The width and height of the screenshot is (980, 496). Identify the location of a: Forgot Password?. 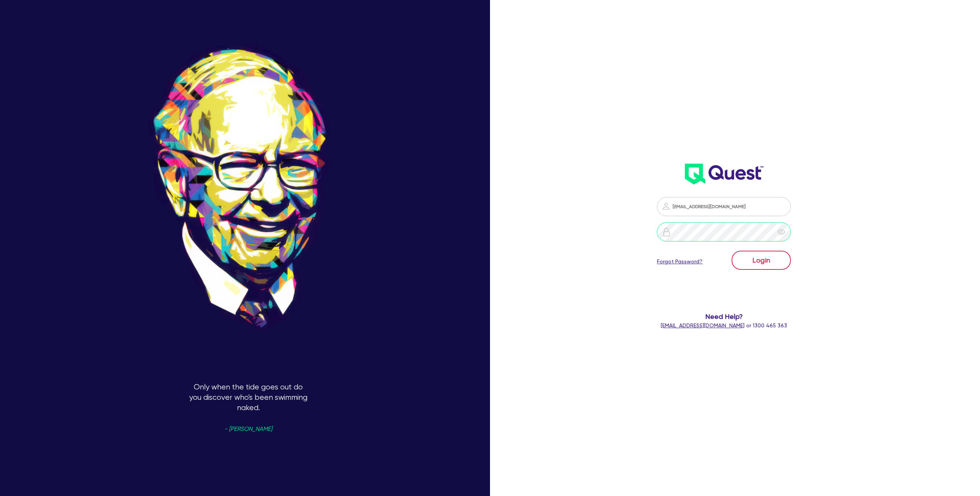
(680, 261).